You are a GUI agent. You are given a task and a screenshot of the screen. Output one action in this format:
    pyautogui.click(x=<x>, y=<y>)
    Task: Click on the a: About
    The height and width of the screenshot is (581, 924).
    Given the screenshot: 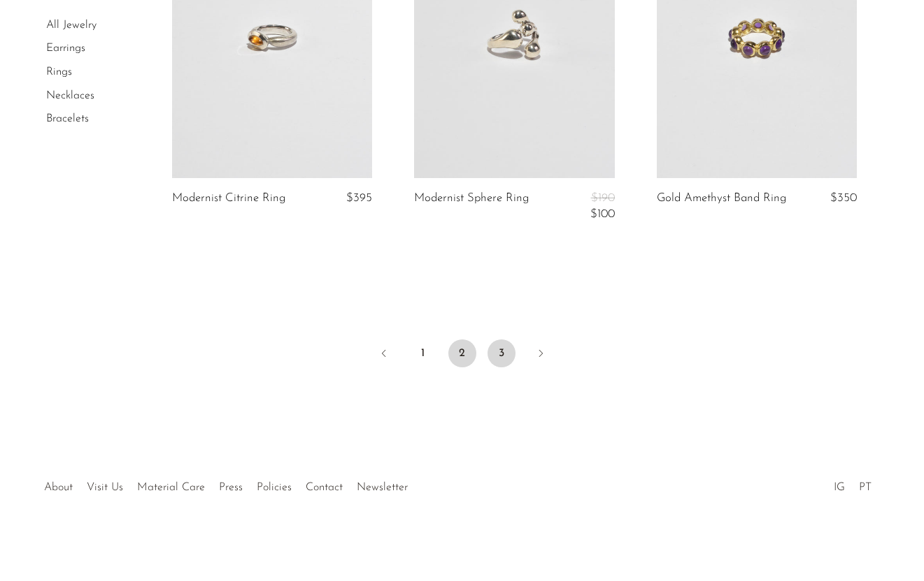 What is the action you would take?
    pyautogui.click(x=58, y=488)
    